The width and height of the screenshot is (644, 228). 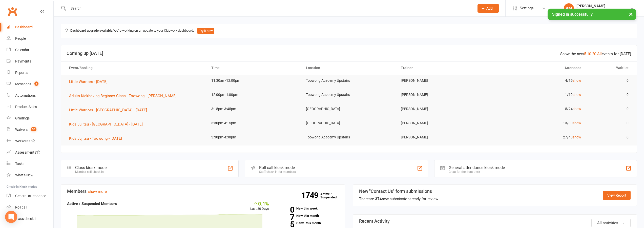 What do you see at coordinates (569, 8) in the screenshot?
I see `div: BM` at bounding box center [569, 8].